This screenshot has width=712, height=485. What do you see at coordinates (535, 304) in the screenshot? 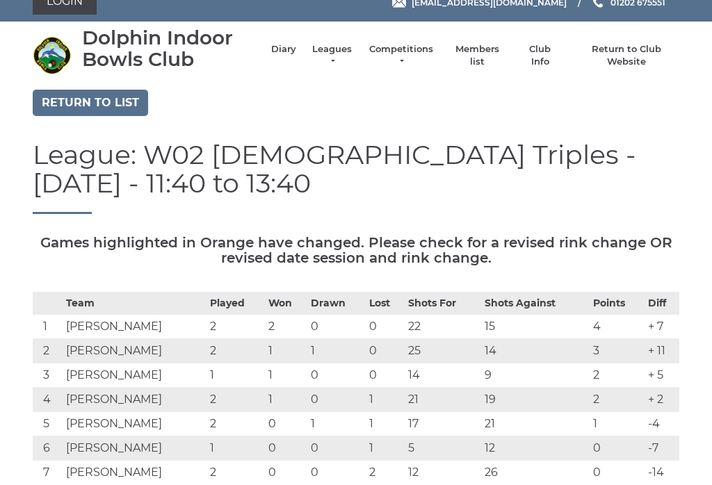
I see `th: Shots Against` at bounding box center [535, 304].